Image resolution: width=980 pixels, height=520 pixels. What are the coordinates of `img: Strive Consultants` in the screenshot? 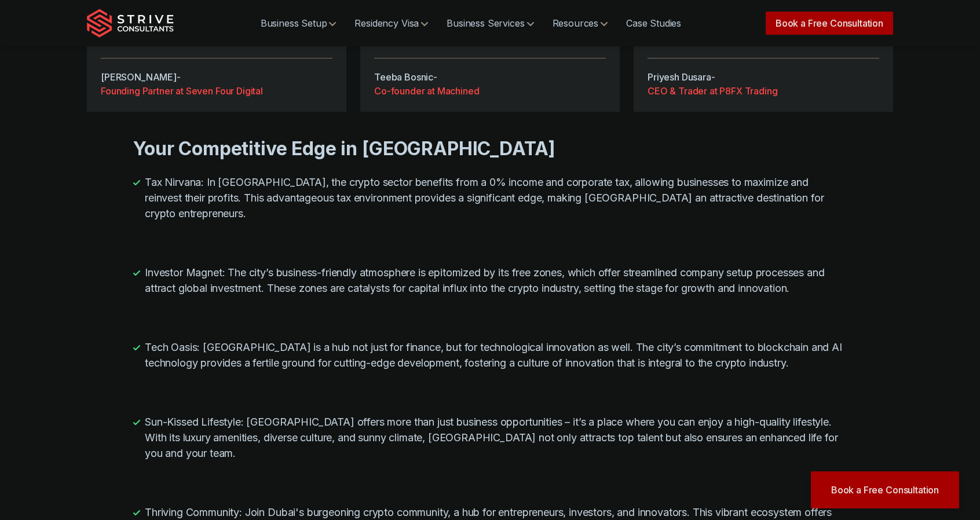 It's located at (130, 23).